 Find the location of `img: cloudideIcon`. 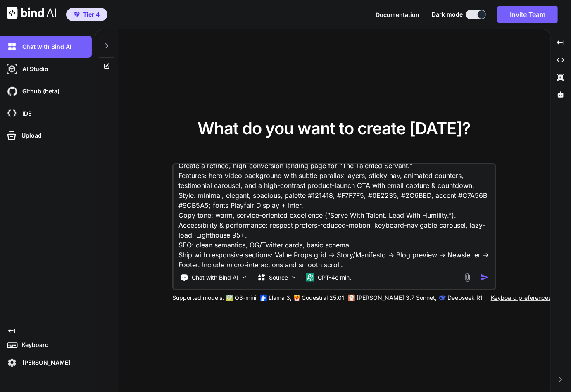

img: cloudideIcon is located at coordinates (12, 113).